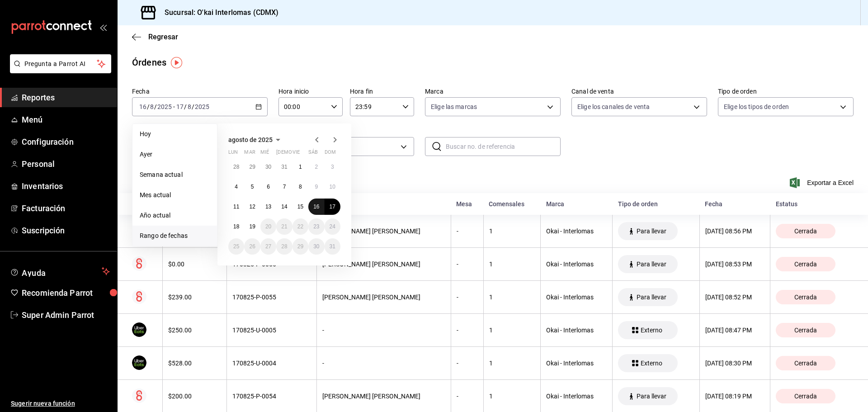  Describe the element at coordinates (735, 204) in the screenshot. I see `div: Fecha` at that location.